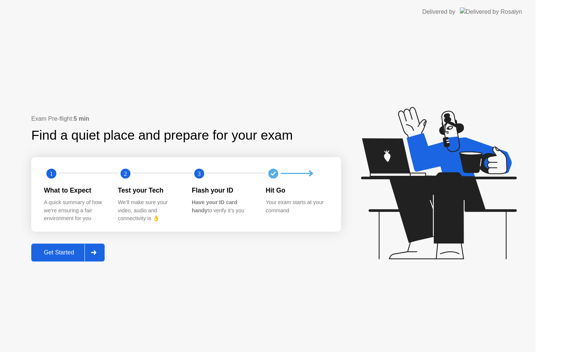 This screenshot has height=352, width=563. Describe the element at coordinates (297, 206) in the screenshot. I see `div: Your exam starts at your command` at that location.